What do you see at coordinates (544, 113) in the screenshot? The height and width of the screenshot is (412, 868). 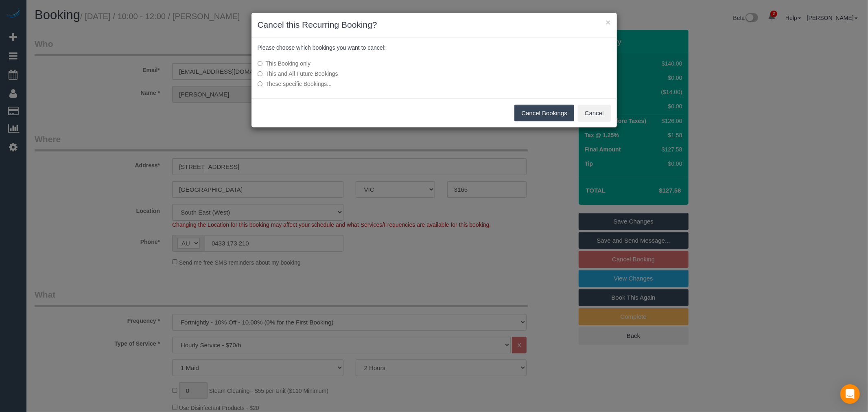 I see `button: Cancel Bookings` at bounding box center [544, 113].